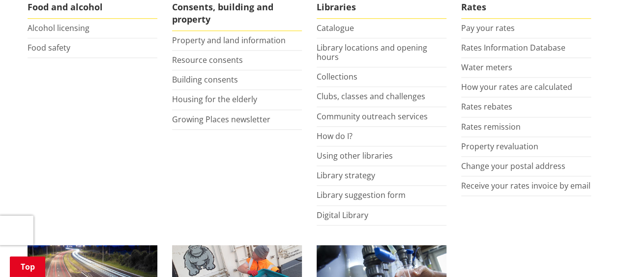 The width and height of the screenshot is (618, 277). What do you see at coordinates (221, 119) in the screenshot?
I see `a: Growing Places newsletter` at bounding box center [221, 119].